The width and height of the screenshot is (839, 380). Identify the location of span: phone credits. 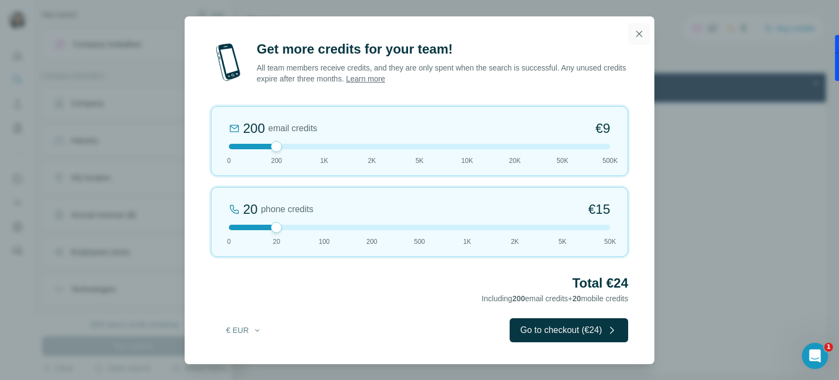
(287, 209).